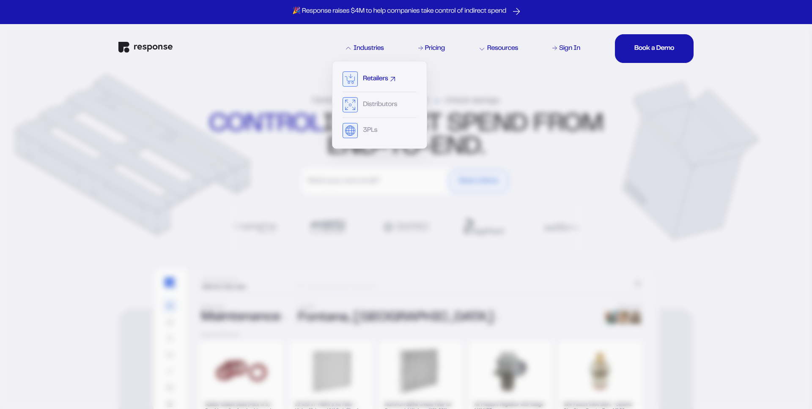 The image size is (812, 409). What do you see at coordinates (399, 11) in the screenshot?
I see `p: 🎉 Response raises $4M to help companies take control of indirect spend` at bounding box center [399, 11].